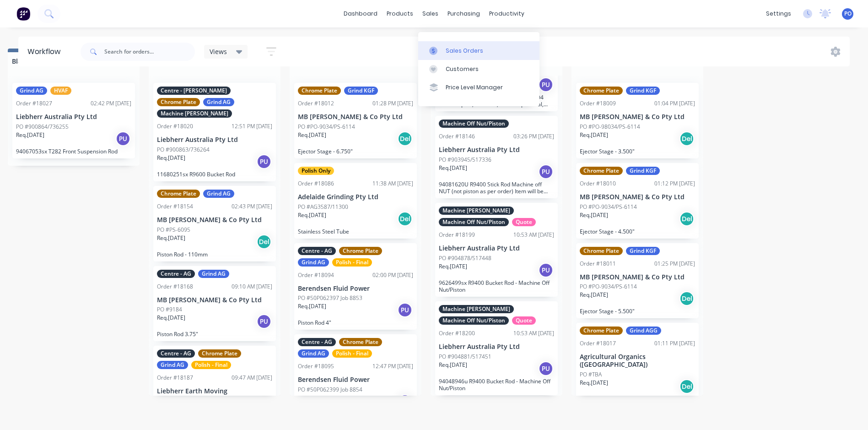  I want to click on div: productivity, so click(507, 13).